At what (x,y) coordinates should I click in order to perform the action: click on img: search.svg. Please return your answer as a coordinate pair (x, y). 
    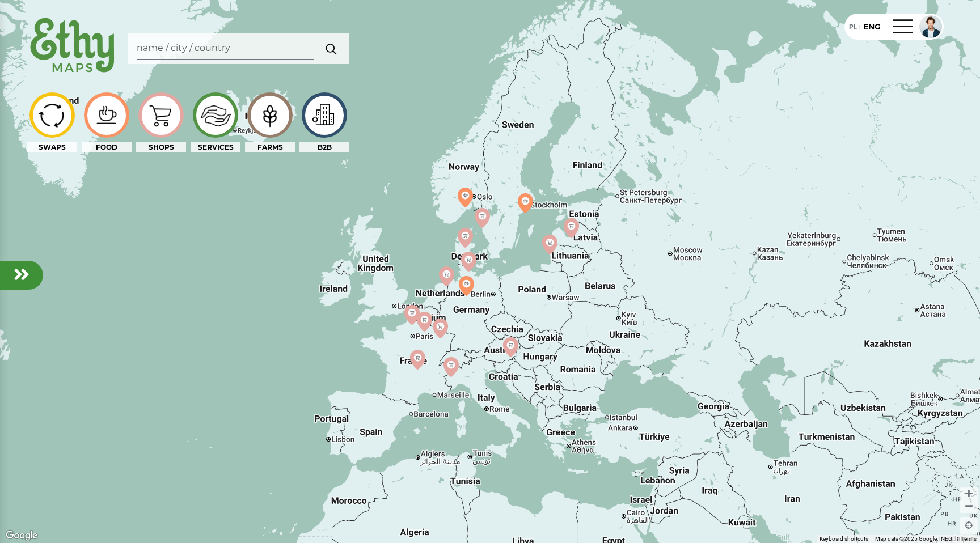
    Looking at the image, I should click on (331, 49).